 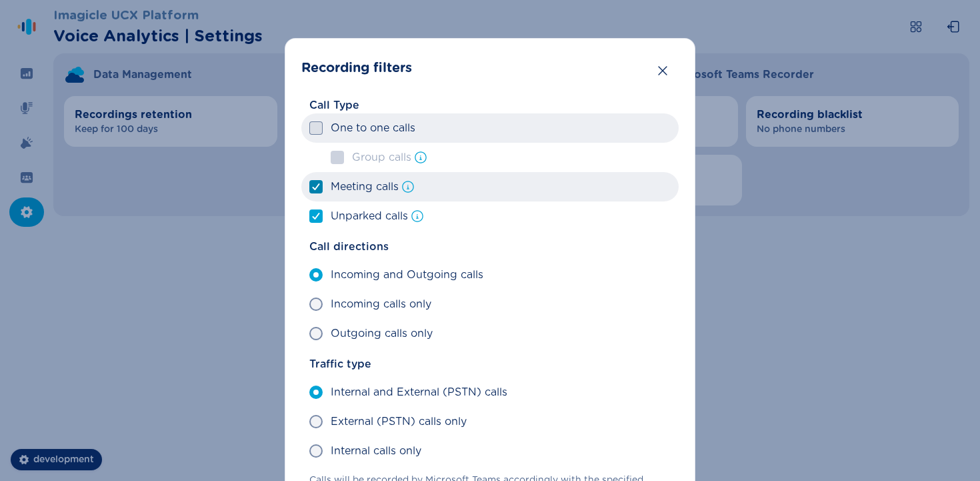 What do you see at coordinates (381, 157) in the screenshot?
I see `span: Group calls` at bounding box center [381, 157].